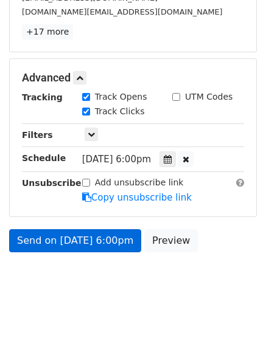 This screenshot has height=355, width=266. Describe the element at coordinates (137, 197) in the screenshot. I see `a: Copy unsubscribe link` at that location.